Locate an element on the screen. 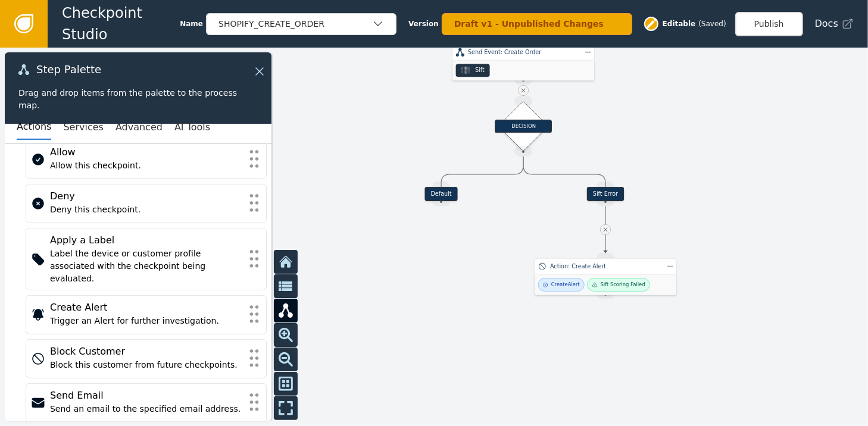 This screenshot has width=868, height=426. div: Block Customer is located at coordinates (146, 351).